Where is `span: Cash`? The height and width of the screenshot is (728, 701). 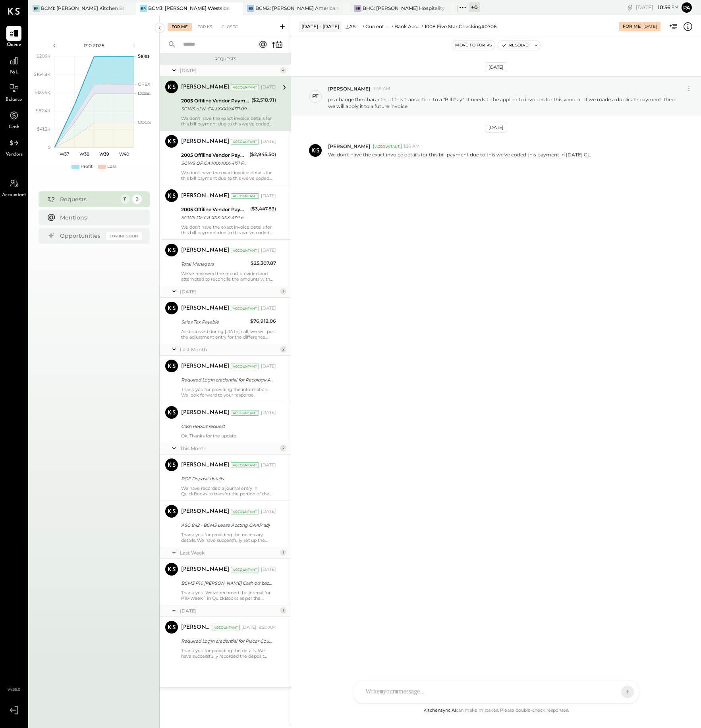
span: Cash is located at coordinates (14, 127).